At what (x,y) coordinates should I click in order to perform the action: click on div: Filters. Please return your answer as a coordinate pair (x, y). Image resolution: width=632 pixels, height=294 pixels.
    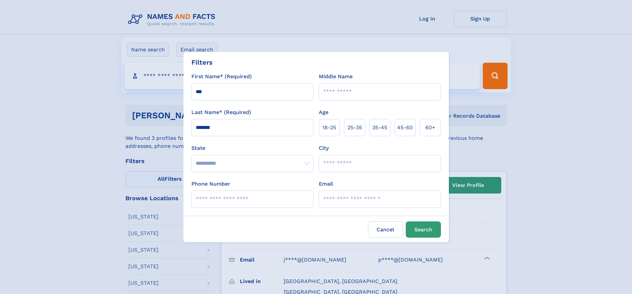
    Looking at the image, I should click on (202, 62).